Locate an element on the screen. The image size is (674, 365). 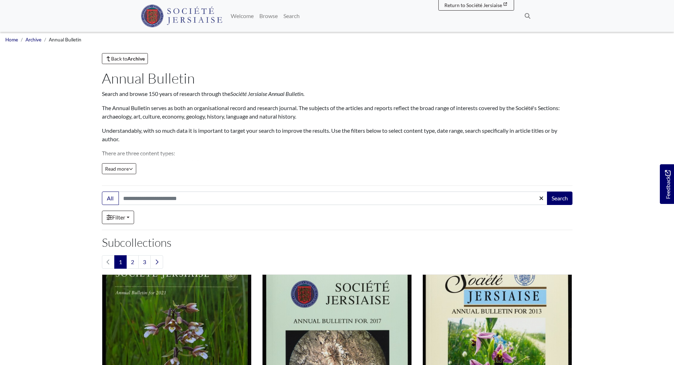
button: Read all of the content is located at coordinates (119, 168).